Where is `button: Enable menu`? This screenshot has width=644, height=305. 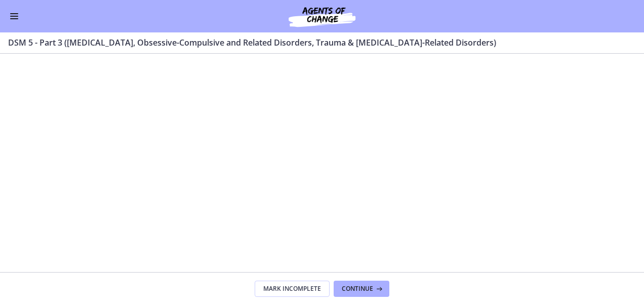
button: Enable menu is located at coordinates (14, 16).